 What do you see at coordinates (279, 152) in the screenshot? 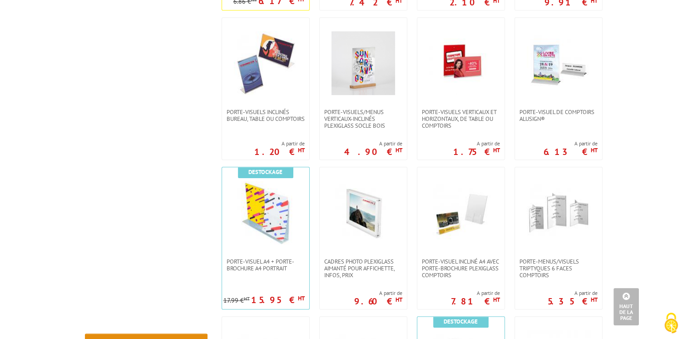
I see `p: 1.20 €` at bounding box center [279, 152].